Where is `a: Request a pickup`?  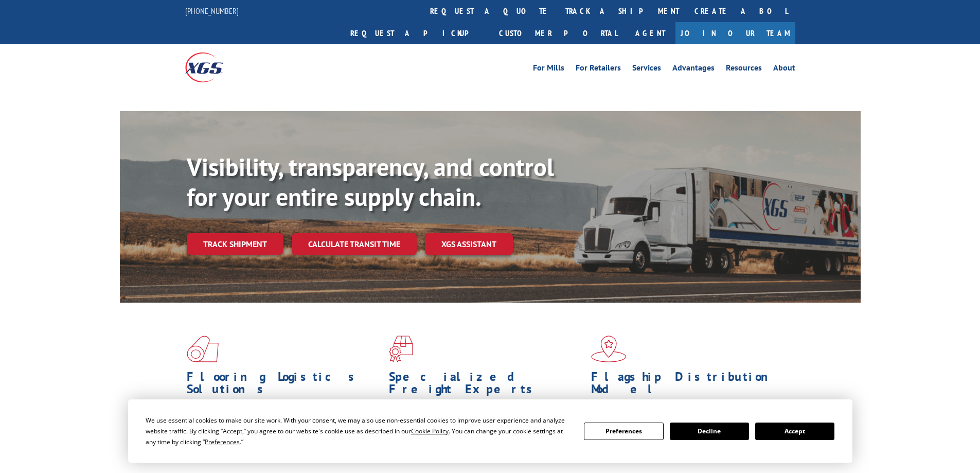
a: Request a pickup is located at coordinates (417, 33).